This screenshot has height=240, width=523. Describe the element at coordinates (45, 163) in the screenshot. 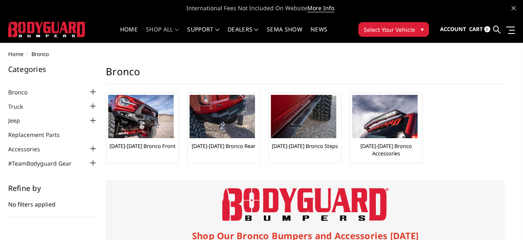

I see `a: #TeamBodyguard Gear` at that location.